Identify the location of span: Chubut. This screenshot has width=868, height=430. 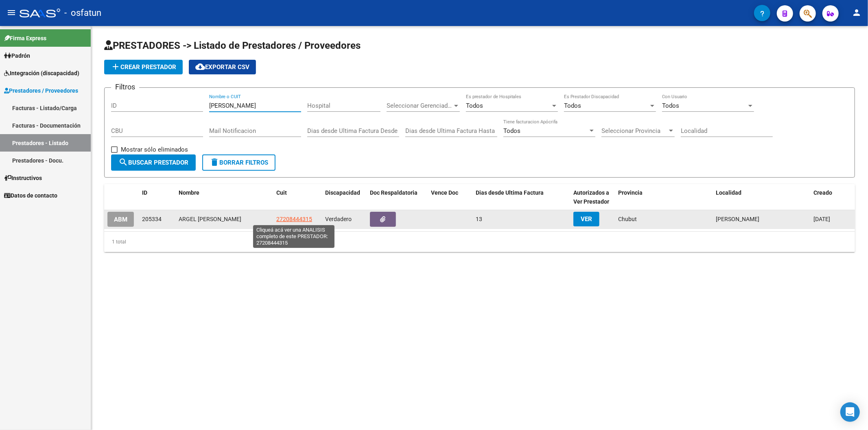
(627, 219).